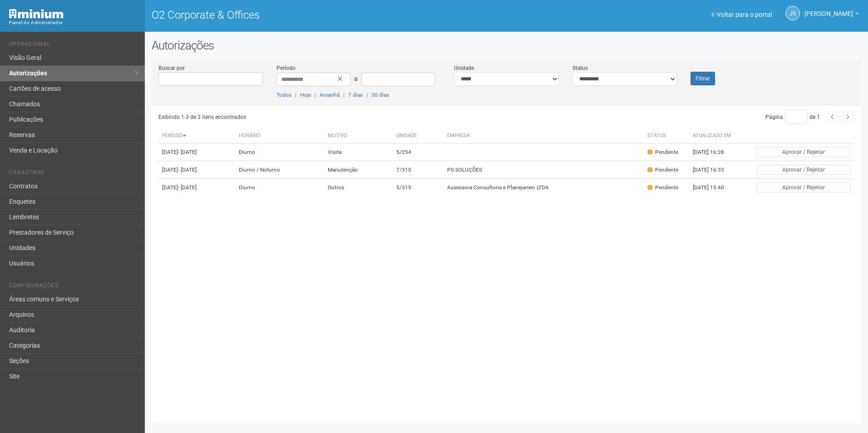  Describe the element at coordinates (355, 95) in the screenshot. I see `a: 7 dias` at that location.